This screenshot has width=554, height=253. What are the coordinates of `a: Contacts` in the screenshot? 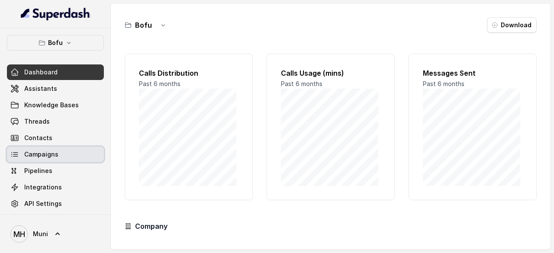 It's located at (55, 138).